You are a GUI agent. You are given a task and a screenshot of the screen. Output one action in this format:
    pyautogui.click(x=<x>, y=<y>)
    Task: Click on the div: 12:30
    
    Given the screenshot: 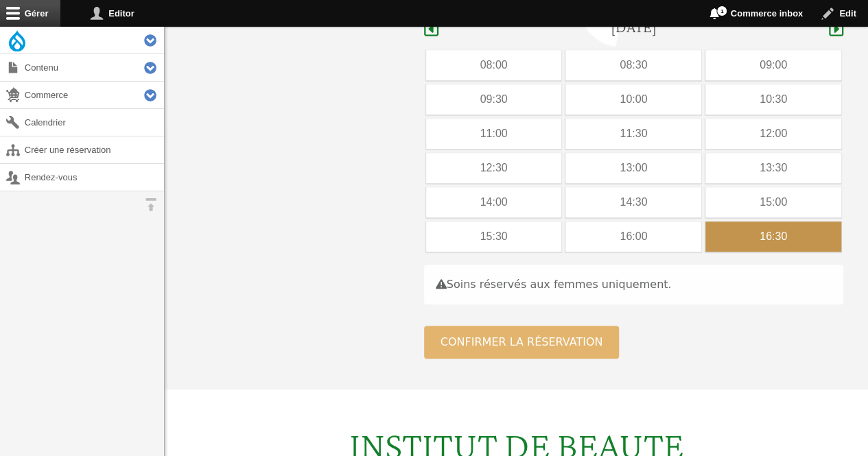 What is the action you would take?
    pyautogui.click(x=494, y=168)
    